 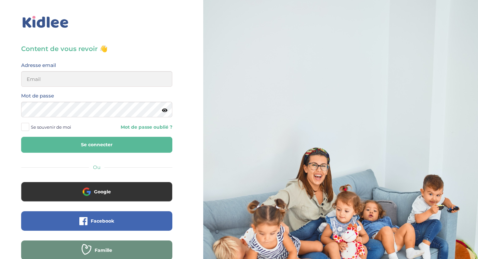 I want to click on span: Ou, so click(x=97, y=167).